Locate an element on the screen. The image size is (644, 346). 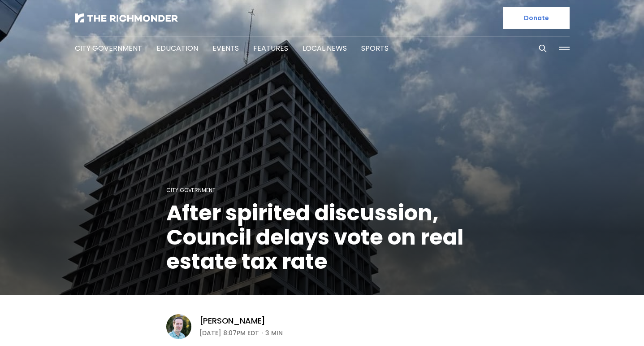
a: Features is located at coordinates (270, 48).